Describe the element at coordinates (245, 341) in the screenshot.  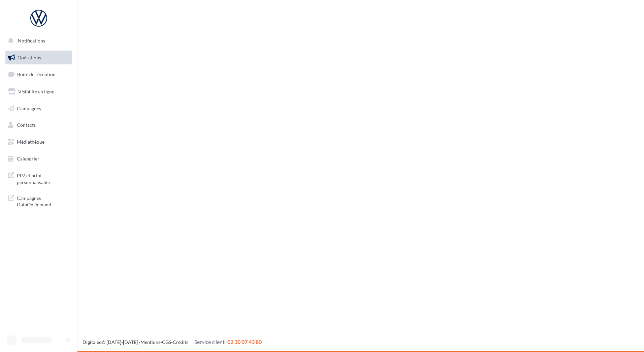
I see `span: 02 30 07 43 80` at that location.